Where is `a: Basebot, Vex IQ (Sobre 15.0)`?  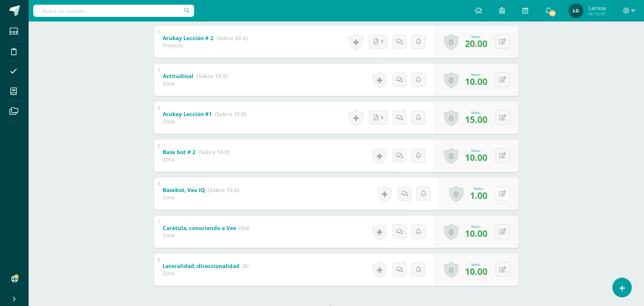 a: Basebot, Vex IQ (Sobre 15.0) is located at coordinates (201, 190).